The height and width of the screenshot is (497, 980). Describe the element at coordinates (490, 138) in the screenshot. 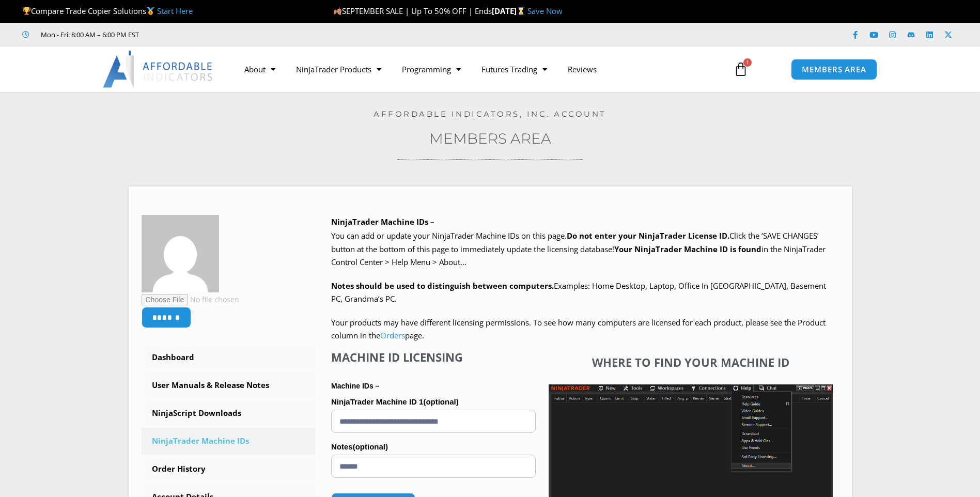

I see `a: Members Area` at that location.